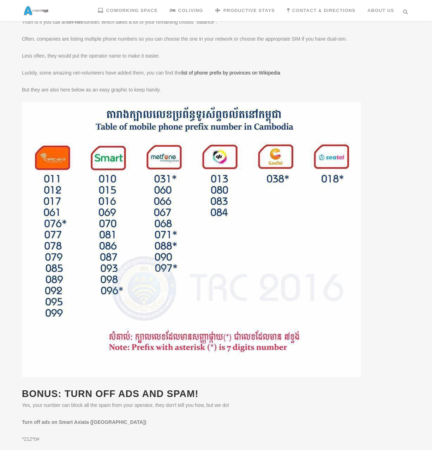 This screenshot has width=432, height=450. I want to click on p: Luckily, some amazing net-volunteers have added them, you can find the, so click(216, 73).